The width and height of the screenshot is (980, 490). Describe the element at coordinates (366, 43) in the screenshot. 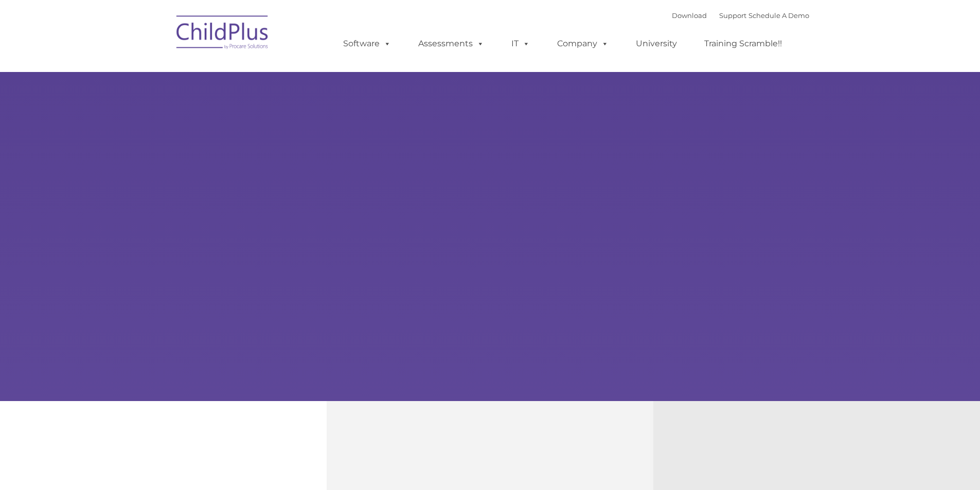

I see `a: Software` at that location.